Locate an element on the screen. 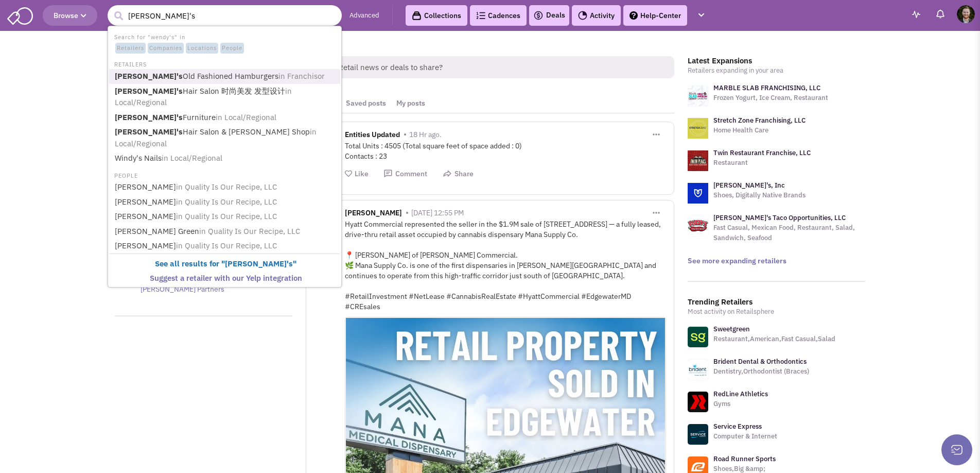 The height and width of the screenshot is (473, 980). a: Sweetgreen is located at coordinates (731, 328).